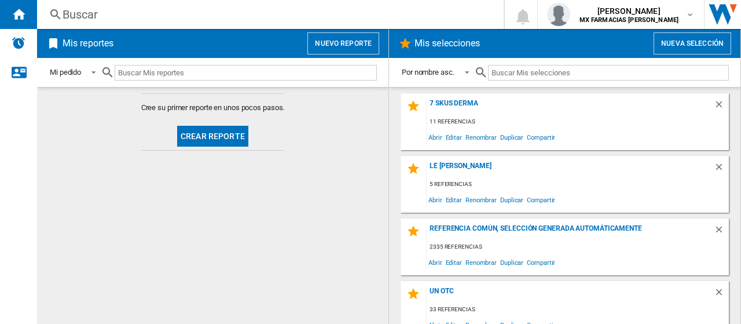 Image resolution: width=741 pixels, height=324 pixels. I want to click on div: UN OTC, so click(570, 294).